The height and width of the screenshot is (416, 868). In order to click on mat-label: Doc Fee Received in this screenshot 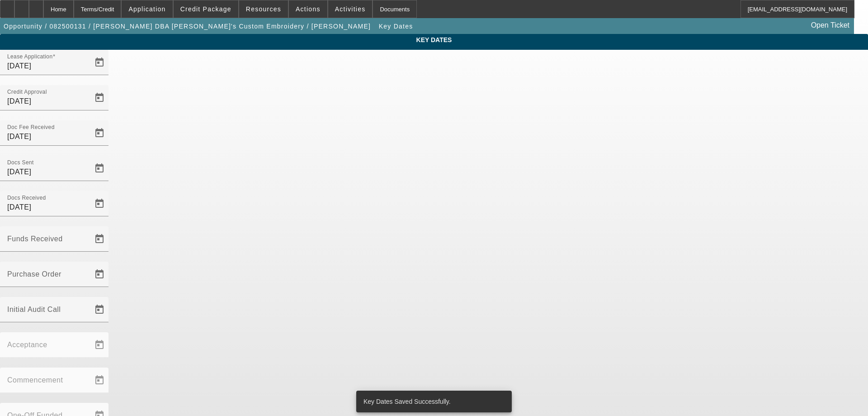, I will do `click(31, 127)`.